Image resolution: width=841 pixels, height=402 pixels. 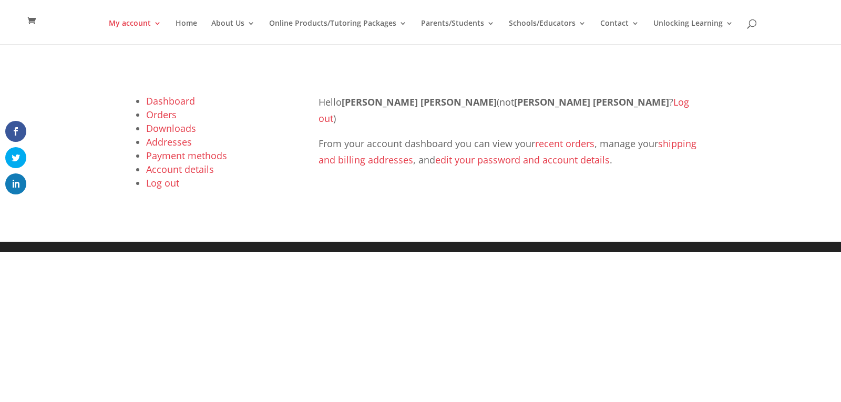 What do you see at coordinates (161, 115) in the screenshot?
I see `a: Orders` at bounding box center [161, 115].